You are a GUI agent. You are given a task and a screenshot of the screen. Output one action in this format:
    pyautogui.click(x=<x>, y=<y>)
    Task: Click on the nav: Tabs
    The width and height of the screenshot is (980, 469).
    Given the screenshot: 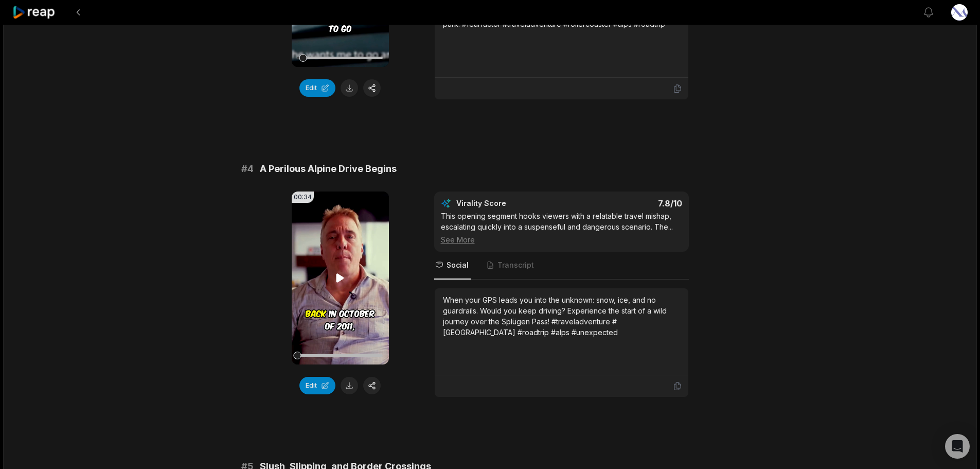 What is the action you would take?
    pyautogui.click(x=561, y=266)
    